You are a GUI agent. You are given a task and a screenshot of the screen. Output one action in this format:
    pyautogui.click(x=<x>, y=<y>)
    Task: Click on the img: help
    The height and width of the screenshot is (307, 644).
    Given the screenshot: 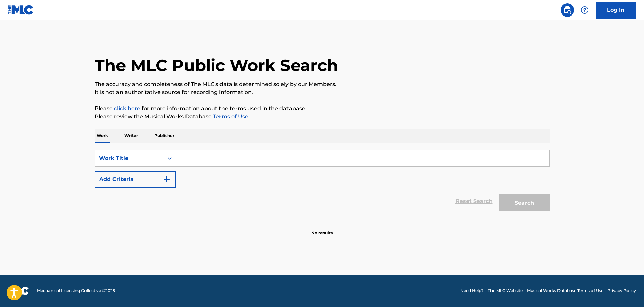 What is the action you would take?
    pyautogui.click(x=585, y=10)
    